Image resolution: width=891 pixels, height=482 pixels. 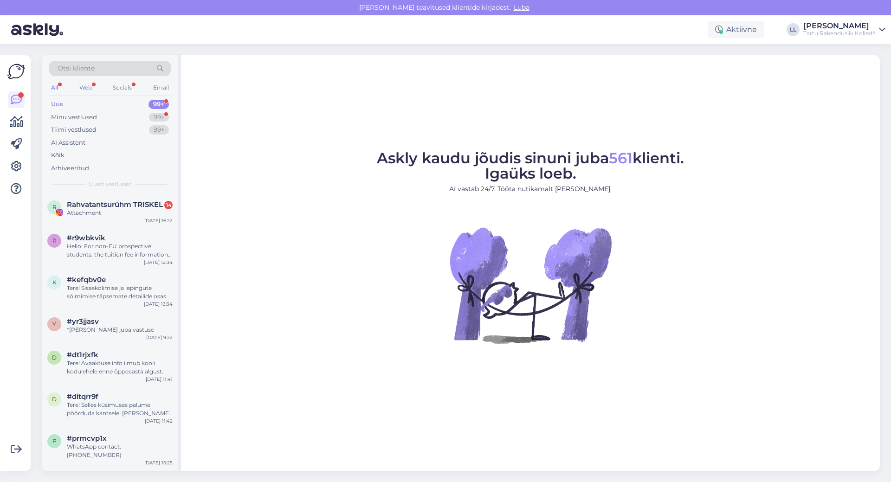 What do you see at coordinates (54, 207) in the screenshot?
I see `span: R` at bounding box center [54, 207].